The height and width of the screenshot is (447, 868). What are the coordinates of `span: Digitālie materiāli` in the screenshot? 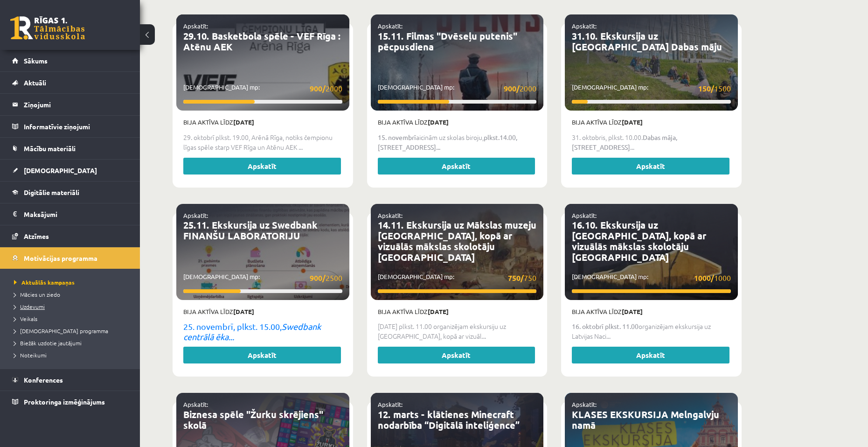 It's located at (51, 192).